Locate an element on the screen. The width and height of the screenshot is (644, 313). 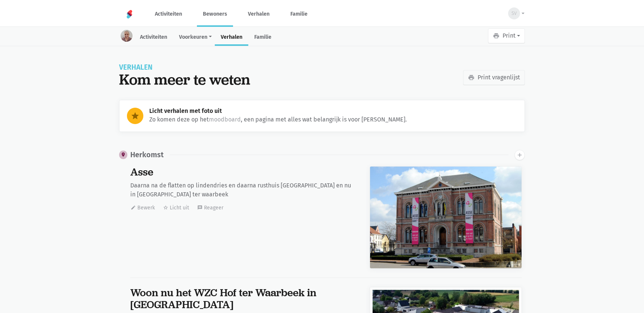
img: Home is located at coordinates (130, 14).